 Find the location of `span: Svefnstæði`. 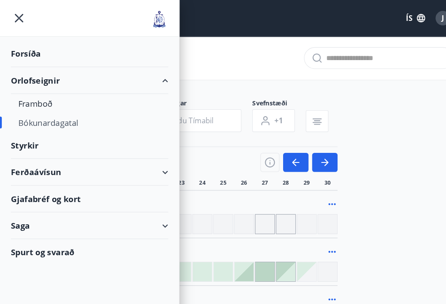

span: Svefnstæði is located at coordinates (268, 100).